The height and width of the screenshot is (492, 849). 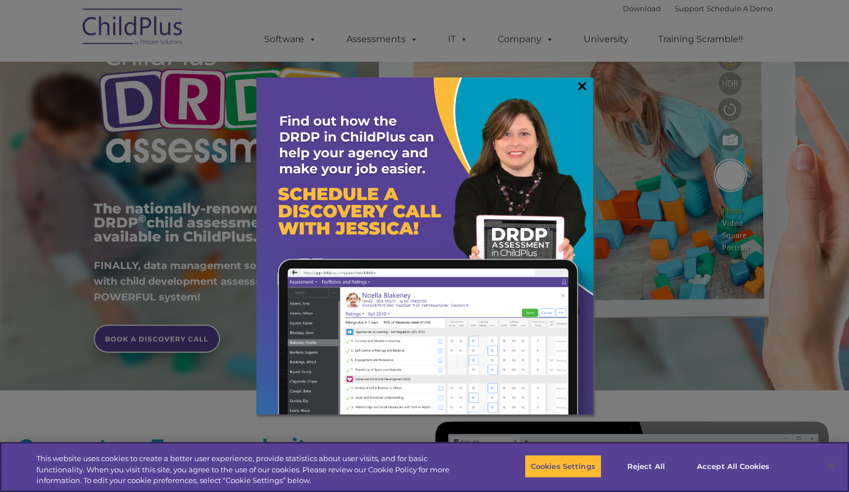 I want to click on div: This website uses cookies to create a better user experience, provide statistics about user visit..., so click(x=251, y=469).